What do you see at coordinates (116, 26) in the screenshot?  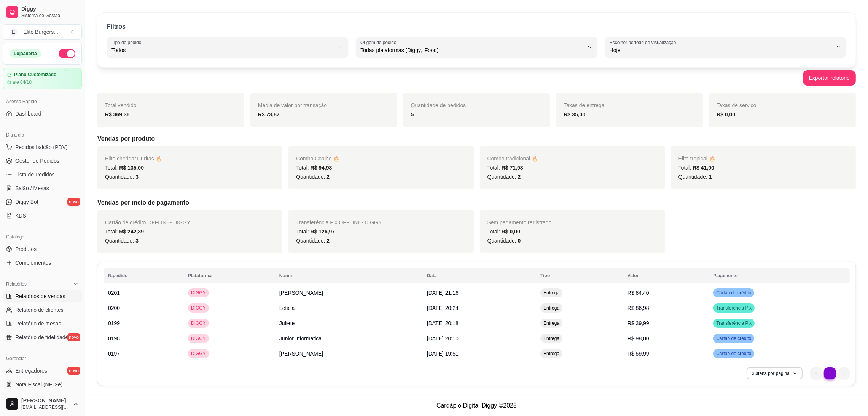 I see `p: Filtros` at bounding box center [116, 26].